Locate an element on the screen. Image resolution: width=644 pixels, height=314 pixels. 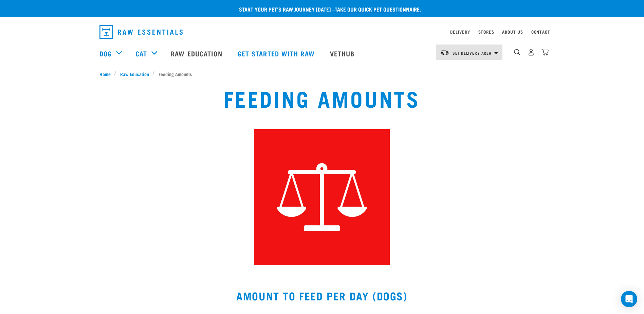
a: Dog is located at coordinates (105, 53).